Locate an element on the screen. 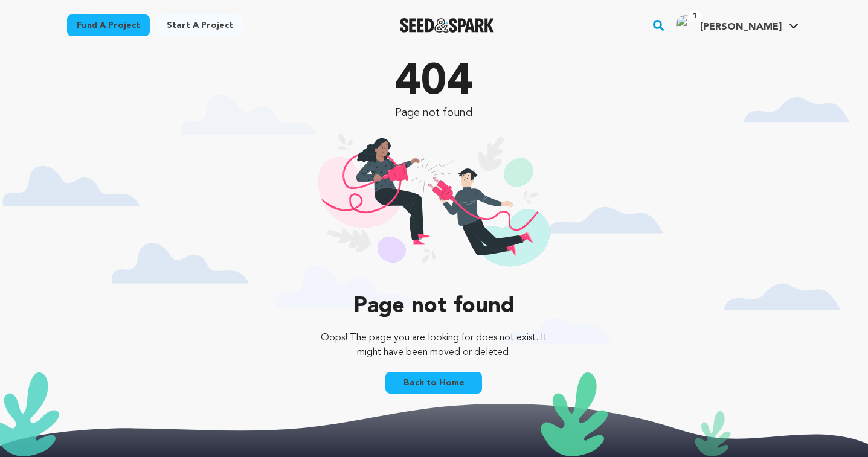  a: O'Malley A.'s Profile is located at coordinates (737, 23).